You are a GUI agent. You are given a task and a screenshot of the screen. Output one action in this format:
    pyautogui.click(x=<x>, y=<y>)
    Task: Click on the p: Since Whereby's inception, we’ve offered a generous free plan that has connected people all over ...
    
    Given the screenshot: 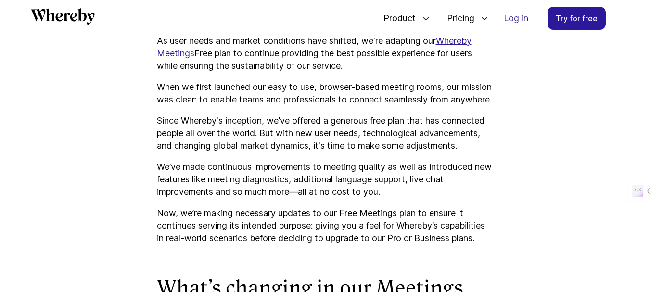 What is the action you would take?
    pyautogui.click(x=325, y=133)
    